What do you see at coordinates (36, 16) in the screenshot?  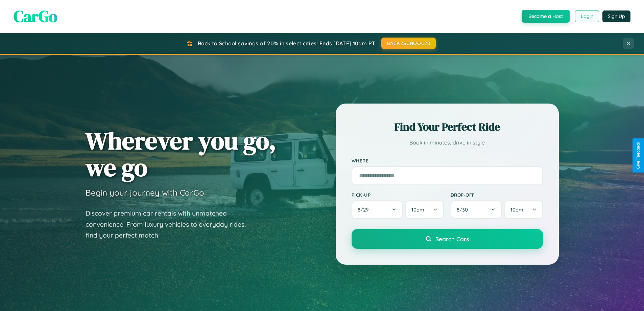 I see `span: CarGo` at bounding box center [36, 16].